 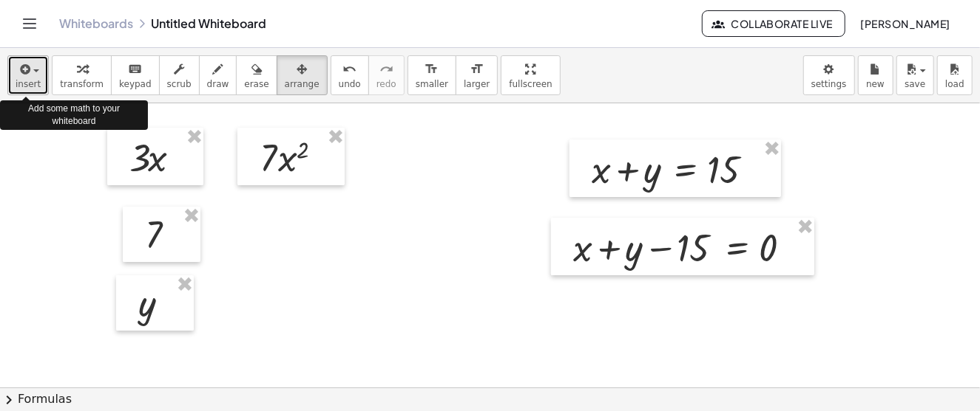 I want to click on button: load, so click(x=955, y=75).